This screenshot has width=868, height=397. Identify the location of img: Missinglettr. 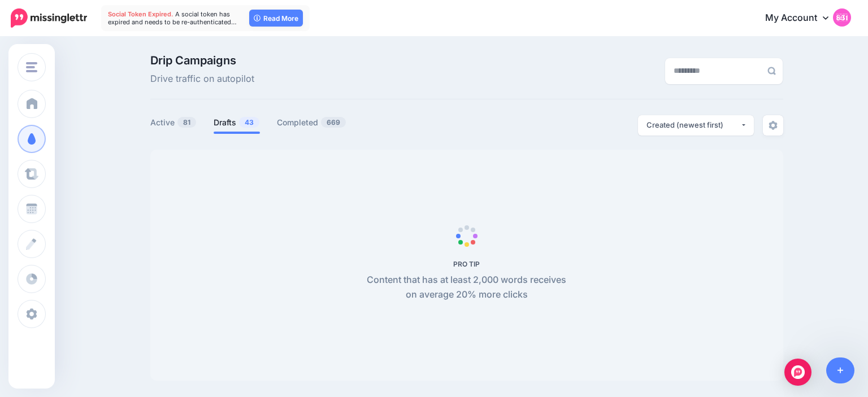
(49, 18).